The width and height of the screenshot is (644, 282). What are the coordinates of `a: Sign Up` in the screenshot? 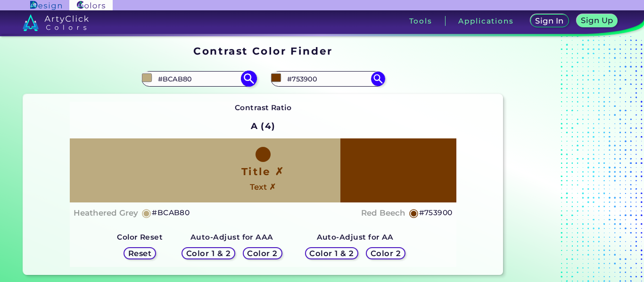 It's located at (597, 21).